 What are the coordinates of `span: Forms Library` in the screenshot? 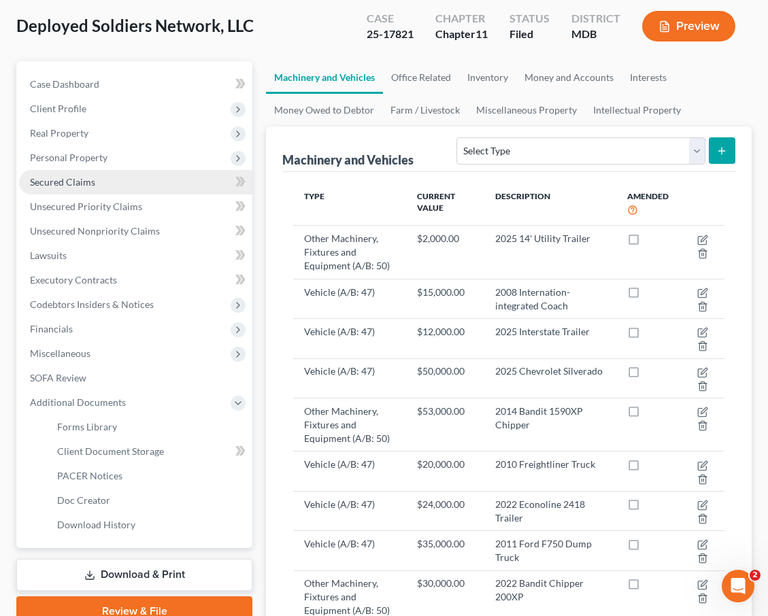 It's located at (87, 427).